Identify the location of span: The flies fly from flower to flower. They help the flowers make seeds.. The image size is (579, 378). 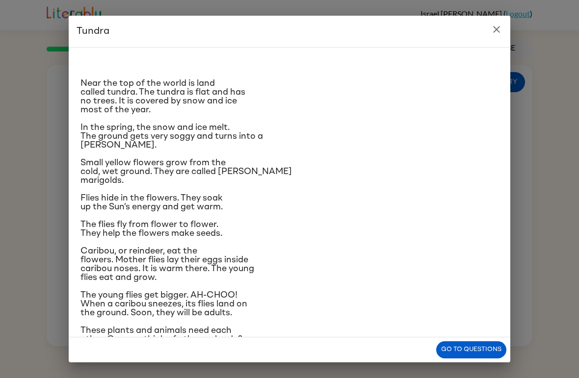
(151, 229).